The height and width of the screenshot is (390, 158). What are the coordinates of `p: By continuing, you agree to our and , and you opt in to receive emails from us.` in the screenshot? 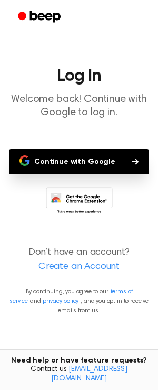 It's located at (79, 301).